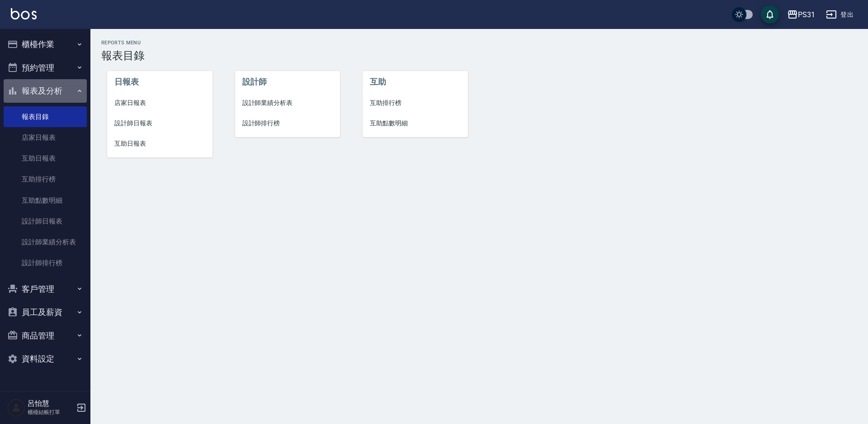 Image resolution: width=868 pixels, height=424 pixels. What do you see at coordinates (160, 82) in the screenshot?
I see `li: 日報表` at bounding box center [160, 82].